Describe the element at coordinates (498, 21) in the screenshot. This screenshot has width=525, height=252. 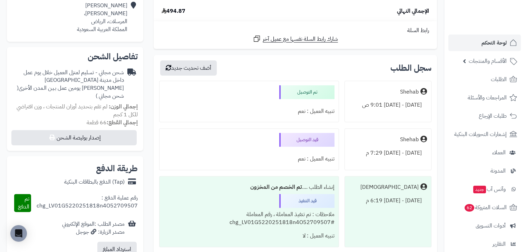
I see `img: logo-2.png` at that location.